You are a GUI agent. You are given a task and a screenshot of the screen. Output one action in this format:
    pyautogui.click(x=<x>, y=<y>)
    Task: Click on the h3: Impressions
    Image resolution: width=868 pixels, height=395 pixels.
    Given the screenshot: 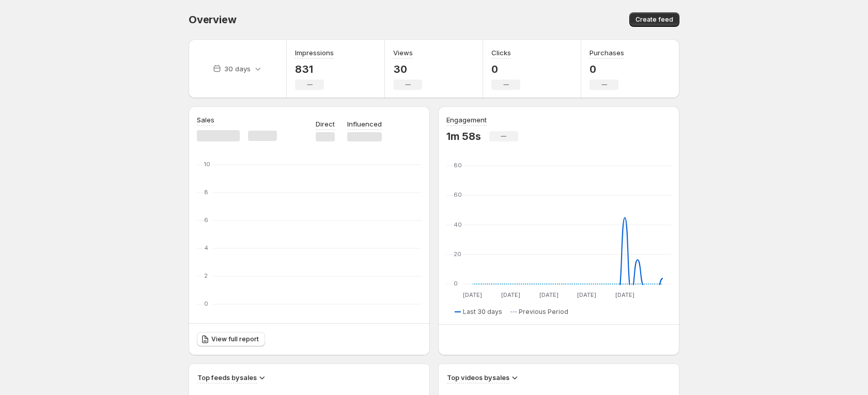 What is the action you would take?
    pyautogui.click(x=314, y=53)
    